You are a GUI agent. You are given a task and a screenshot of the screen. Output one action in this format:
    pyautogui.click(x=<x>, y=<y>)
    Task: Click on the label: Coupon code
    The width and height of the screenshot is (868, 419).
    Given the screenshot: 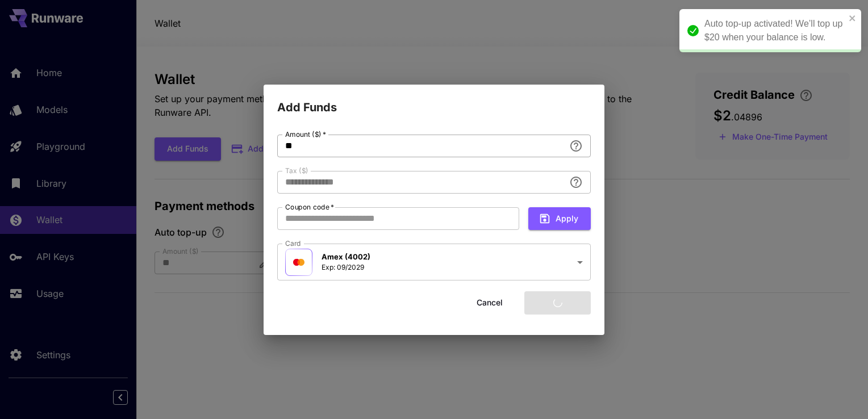 What is the action you would take?
    pyautogui.click(x=309, y=207)
    